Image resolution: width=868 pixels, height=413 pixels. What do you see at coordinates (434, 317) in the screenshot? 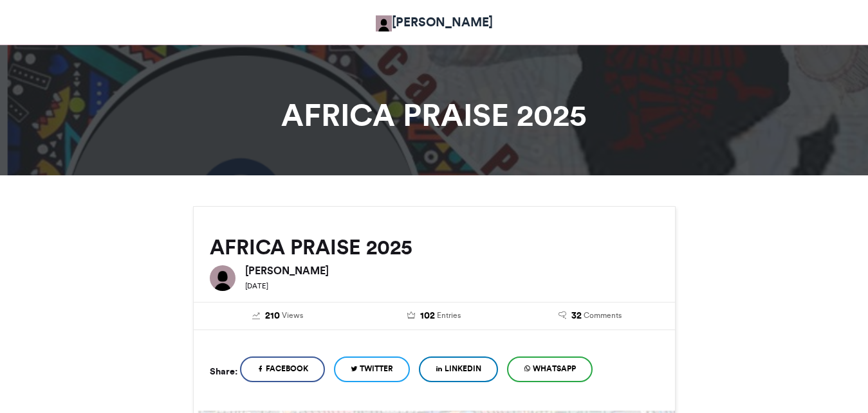
I see `a: 102 Entries` at bounding box center [434, 317].